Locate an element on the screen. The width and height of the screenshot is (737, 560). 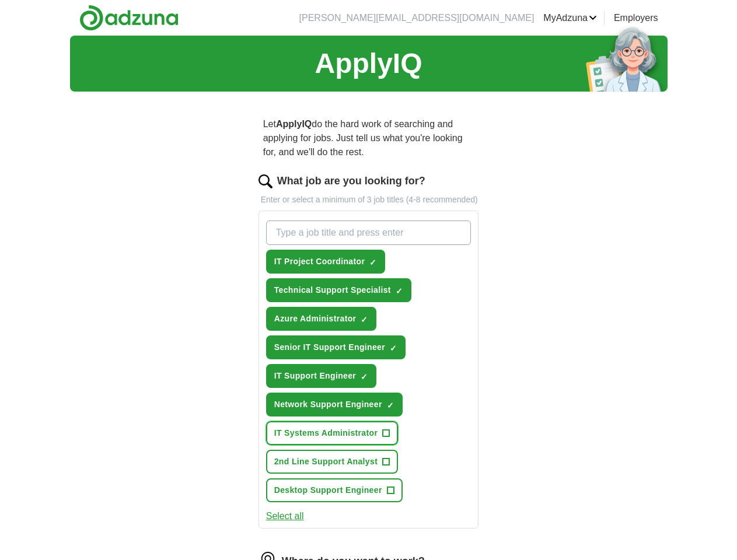
button: Technical Support Specialist✓ is located at coordinates (338, 290).